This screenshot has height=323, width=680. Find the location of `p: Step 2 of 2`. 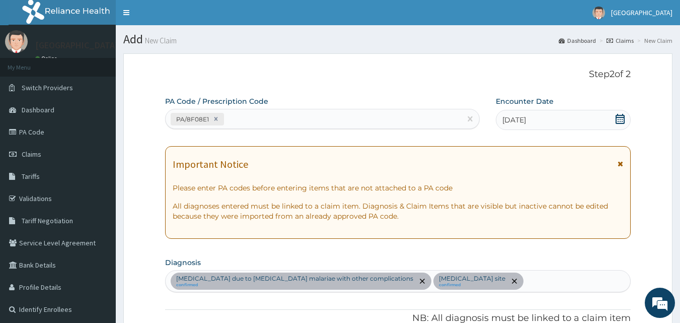

p: Step 2 of 2 is located at coordinates (398, 75).